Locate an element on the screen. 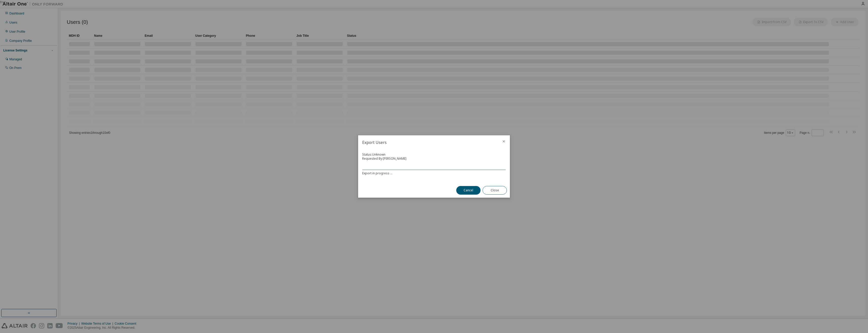  div: Export in progress ... is located at coordinates (434, 173).